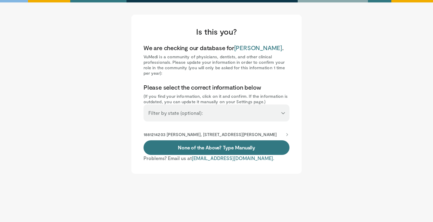 The width and height of the screenshot is (433, 222). What do you see at coordinates (216, 65) in the screenshot?
I see `p: VuMedi is a community of physicians, dentists, and other clinical professionals. Please update yo...` at bounding box center [216, 65].